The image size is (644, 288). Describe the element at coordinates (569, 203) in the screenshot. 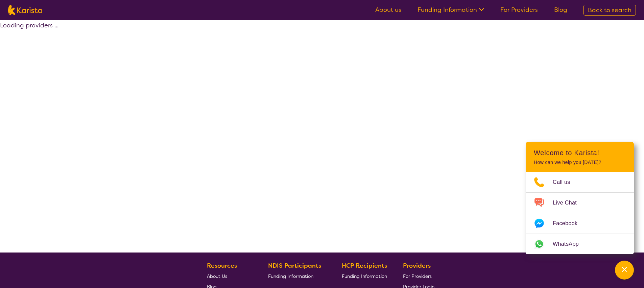

I see `span: Live Chat` at that location.